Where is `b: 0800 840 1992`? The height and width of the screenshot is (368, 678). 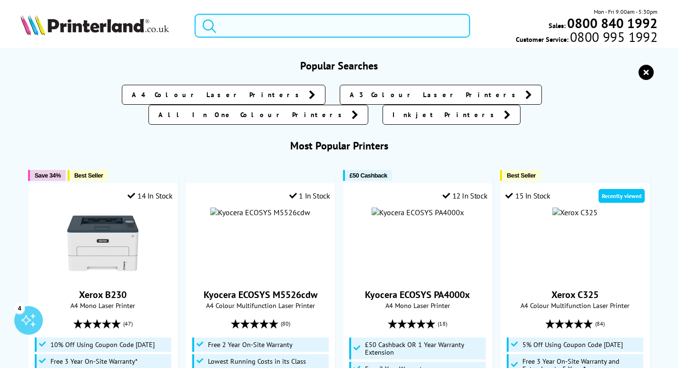
b: 0800 840 1992 is located at coordinates (613, 23).